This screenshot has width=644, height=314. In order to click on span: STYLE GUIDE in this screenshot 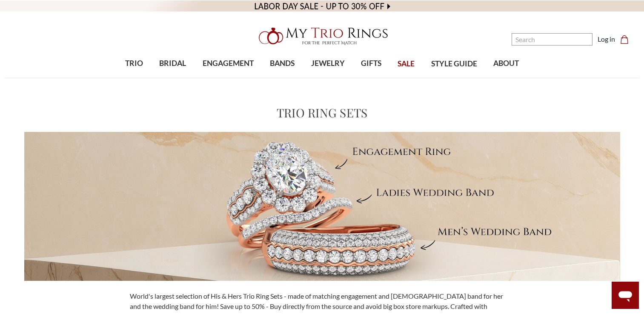, I will do `click(454, 63)`.